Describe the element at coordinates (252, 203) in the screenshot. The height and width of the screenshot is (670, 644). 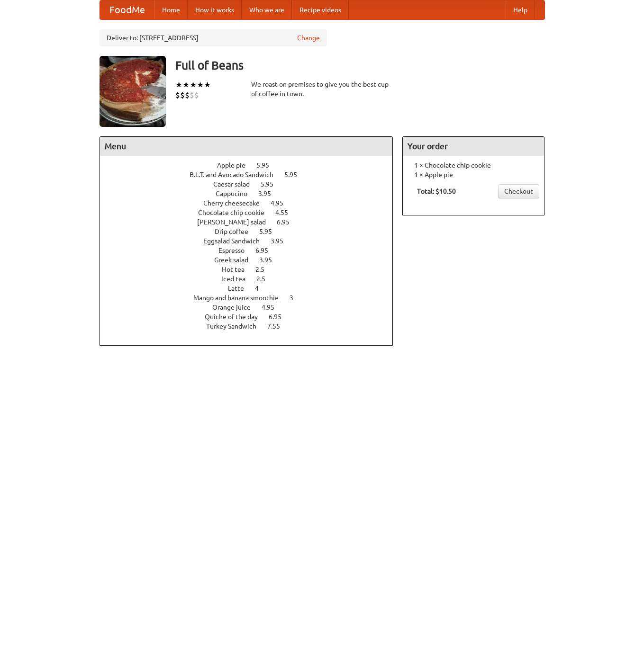
I see `a: Cherry cheesecake 4.95` at that location.